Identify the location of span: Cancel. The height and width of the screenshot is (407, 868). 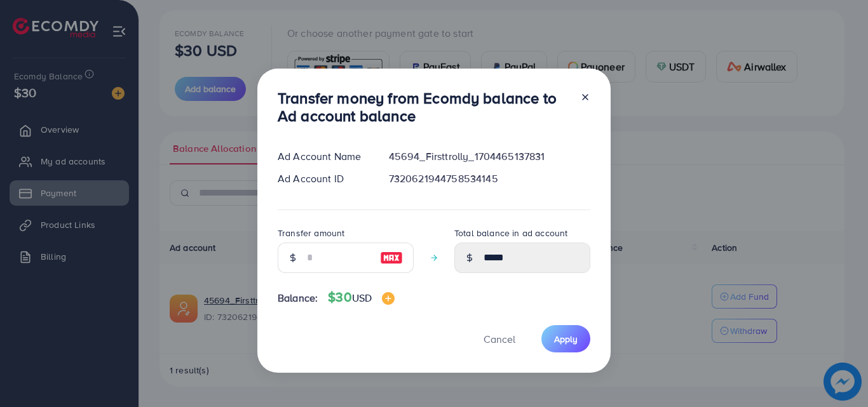
(499, 339).